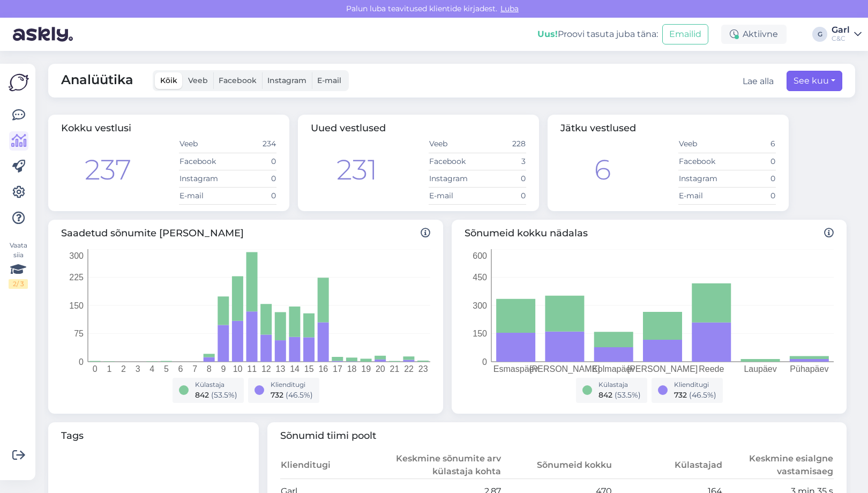  What do you see at coordinates (808, 369) in the screenshot?
I see `tspan: Pühapäev` at bounding box center [808, 369].